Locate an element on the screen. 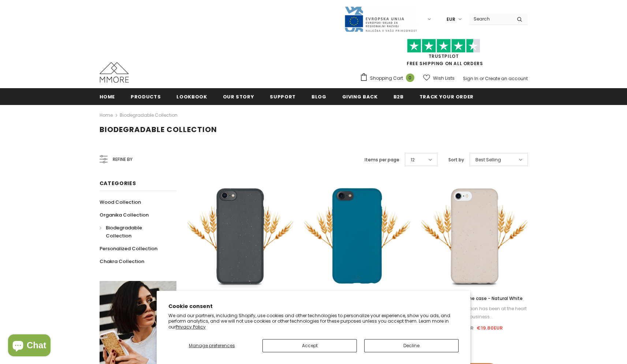 The height and width of the screenshot is (364, 627). a: B2B is located at coordinates (399, 96).